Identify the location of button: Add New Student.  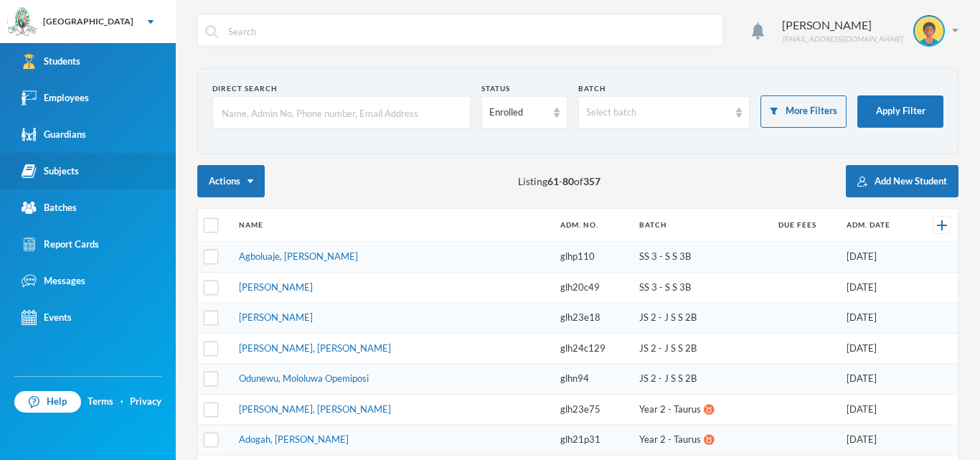
(902, 181).